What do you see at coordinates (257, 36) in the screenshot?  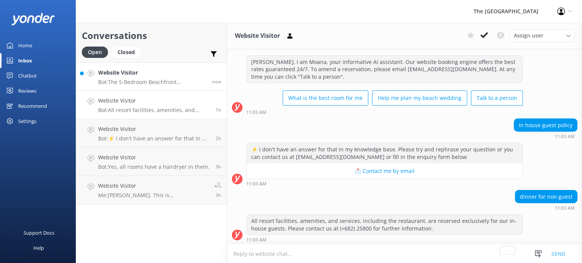 I see `h3: Website Visitor` at bounding box center [257, 36].